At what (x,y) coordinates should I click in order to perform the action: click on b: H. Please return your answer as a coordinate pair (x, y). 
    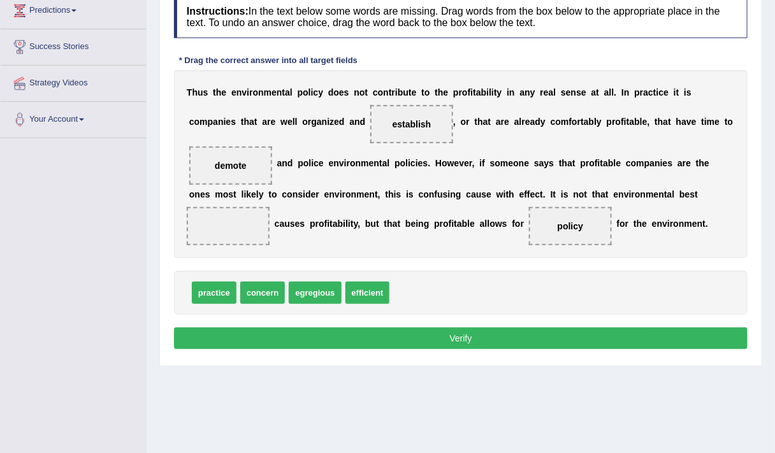
    Looking at the image, I should click on (439, 163).